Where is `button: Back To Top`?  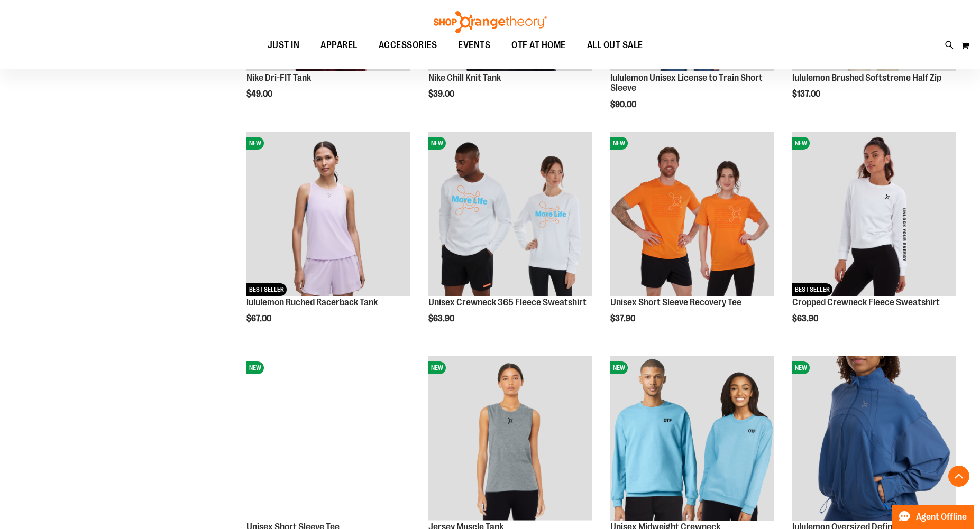 button: Back To Top is located at coordinates (959, 476).